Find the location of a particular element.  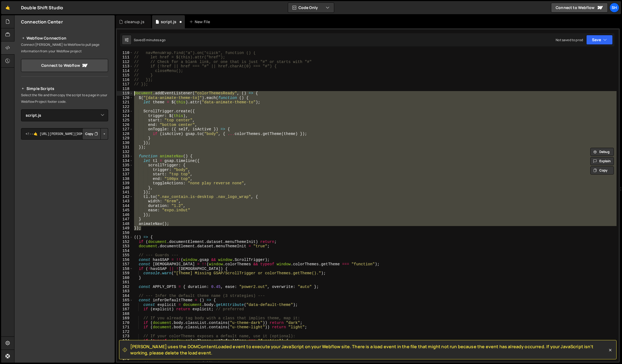

div: 118 is located at coordinates (125, 89).